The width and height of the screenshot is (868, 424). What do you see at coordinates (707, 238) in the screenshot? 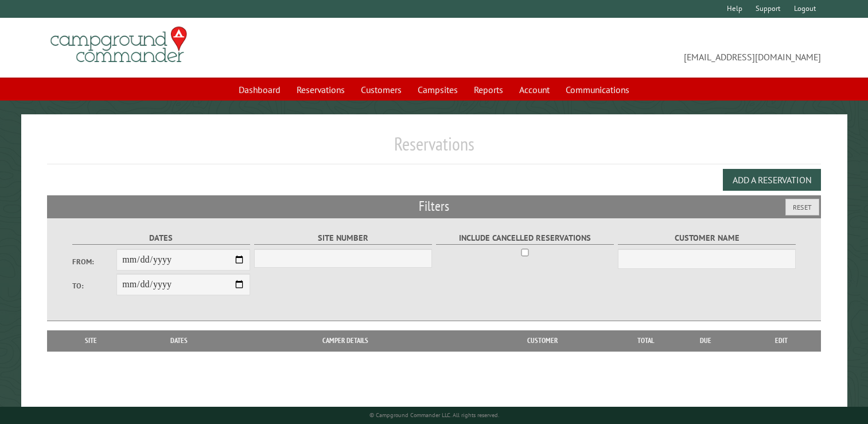
I see `label: Customer Name` at bounding box center [707, 238].